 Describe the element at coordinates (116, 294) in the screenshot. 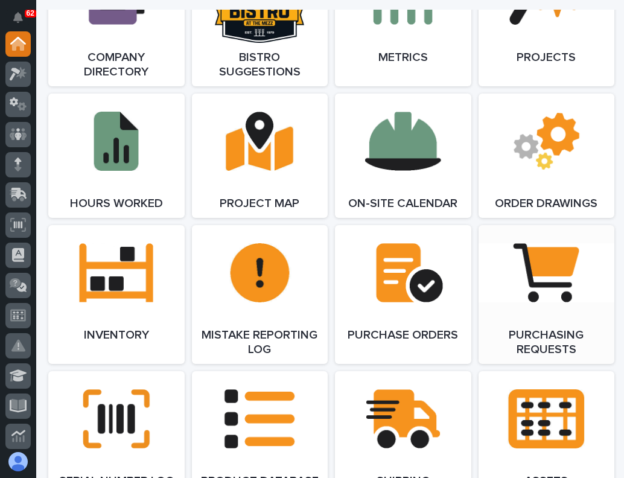

I see `a: Inventory` at that location.